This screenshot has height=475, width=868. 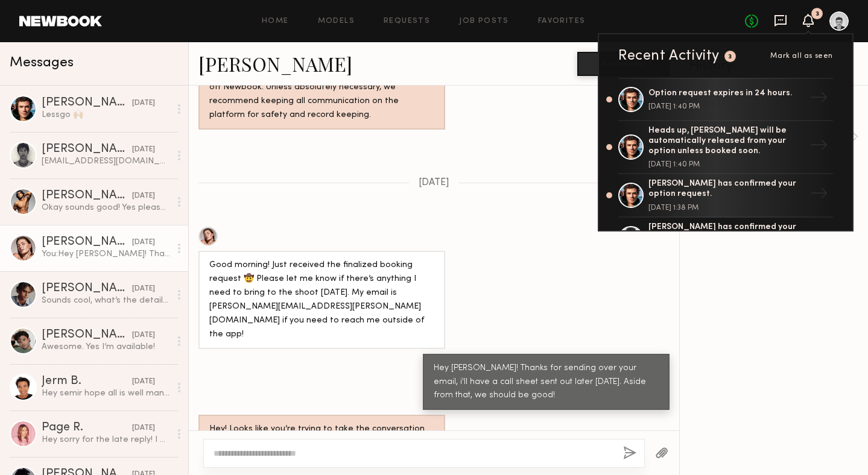 What do you see at coordinates (106, 347) in the screenshot?
I see `div: Awesome. Yes I’m available!` at bounding box center [106, 347].